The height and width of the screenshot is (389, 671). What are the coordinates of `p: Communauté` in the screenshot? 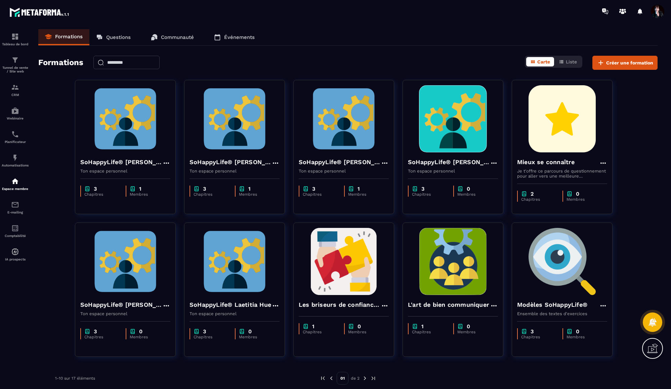 It's located at (177, 37).